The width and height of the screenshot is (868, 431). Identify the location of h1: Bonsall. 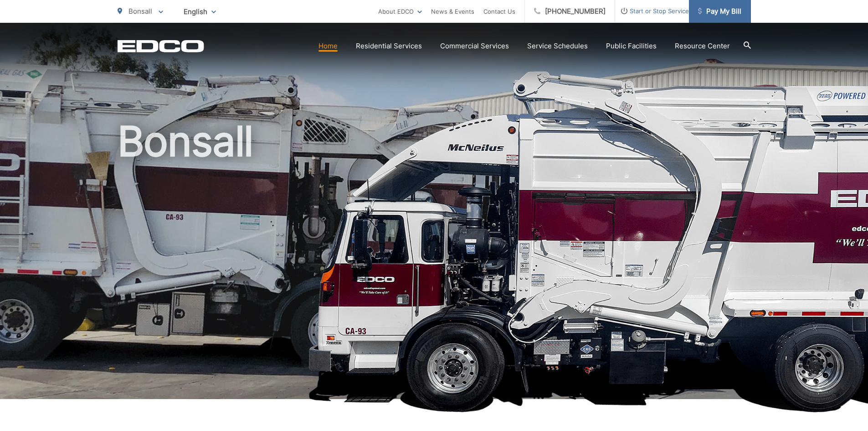
(434, 263).